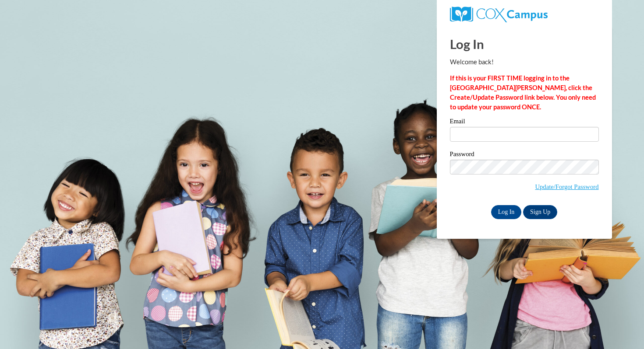  Describe the element at coordinates (524, 155) in the screenshot. I see `label: Password` at that location.